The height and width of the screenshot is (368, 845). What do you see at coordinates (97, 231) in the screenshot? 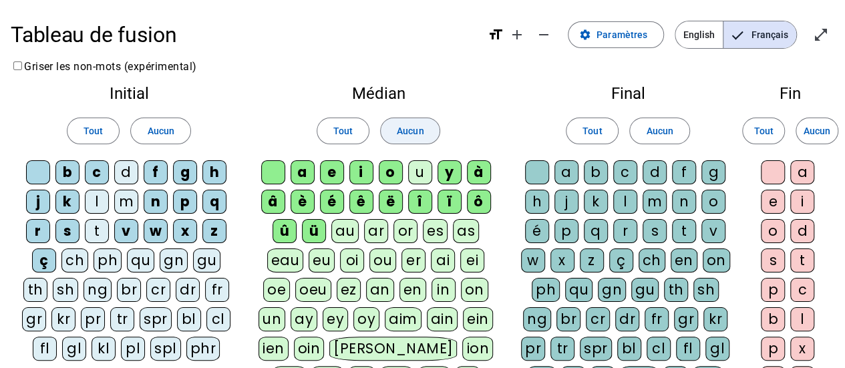
I see `div: t` at bounding box center [97, 231].